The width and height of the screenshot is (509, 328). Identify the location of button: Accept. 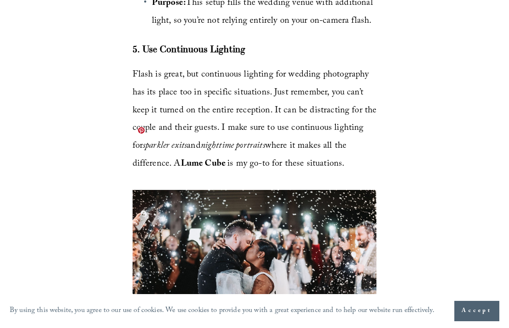
(477, 311).